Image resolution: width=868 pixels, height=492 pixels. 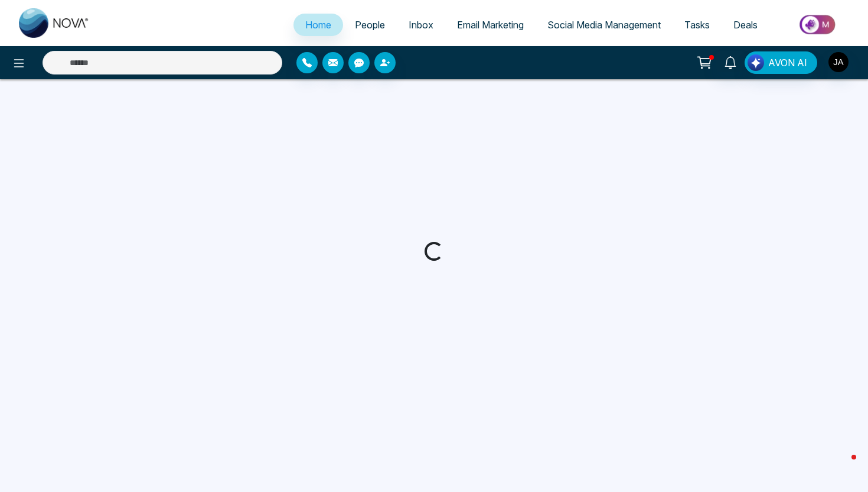 What do you see at coordinates (697, 25) in the screenshot?
I see `span: Tasks` at bounding box center [697, 25].